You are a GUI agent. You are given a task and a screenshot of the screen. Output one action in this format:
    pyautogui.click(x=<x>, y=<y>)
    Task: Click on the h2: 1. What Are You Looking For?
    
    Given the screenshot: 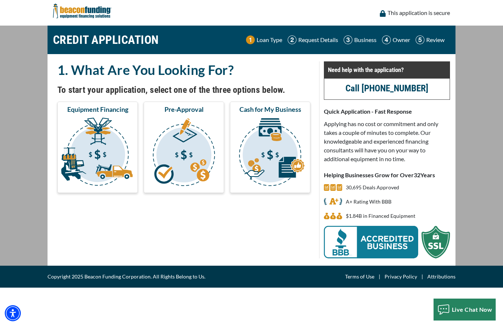 What is the action you would take?
    pyautogui.click(x=184, y=70)
    